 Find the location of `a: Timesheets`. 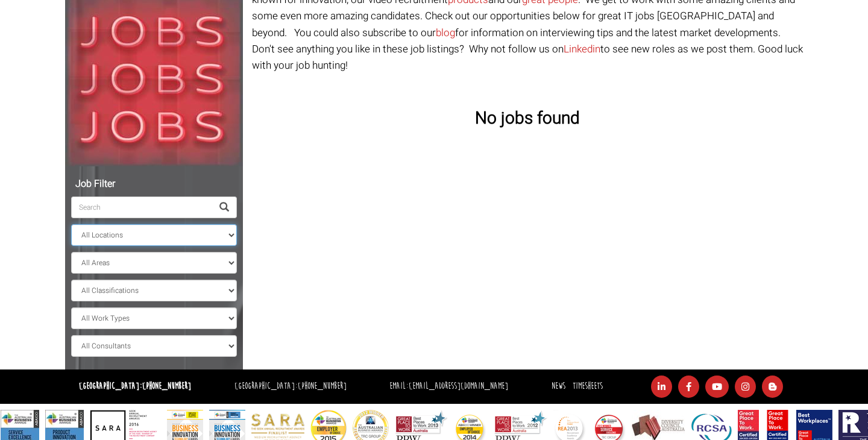

a: Timesheets is located at coordinates (588, 386).